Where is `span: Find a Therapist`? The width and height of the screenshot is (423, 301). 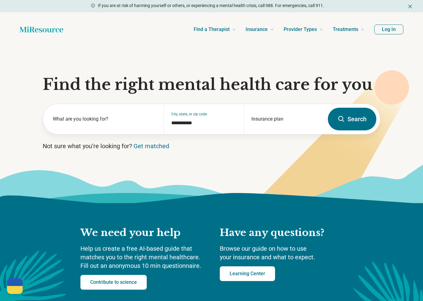
span: Find a Therapist is located at coordinates (212, 30).